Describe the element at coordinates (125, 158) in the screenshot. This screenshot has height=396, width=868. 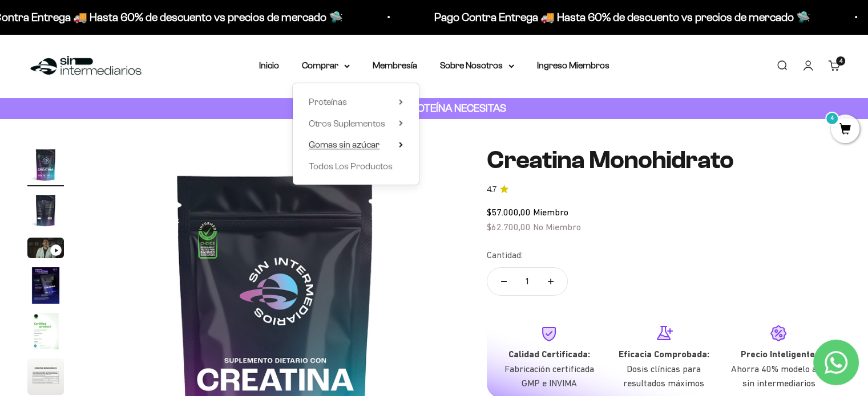
I see `div: Comparativa con otros productos similares` at that location.